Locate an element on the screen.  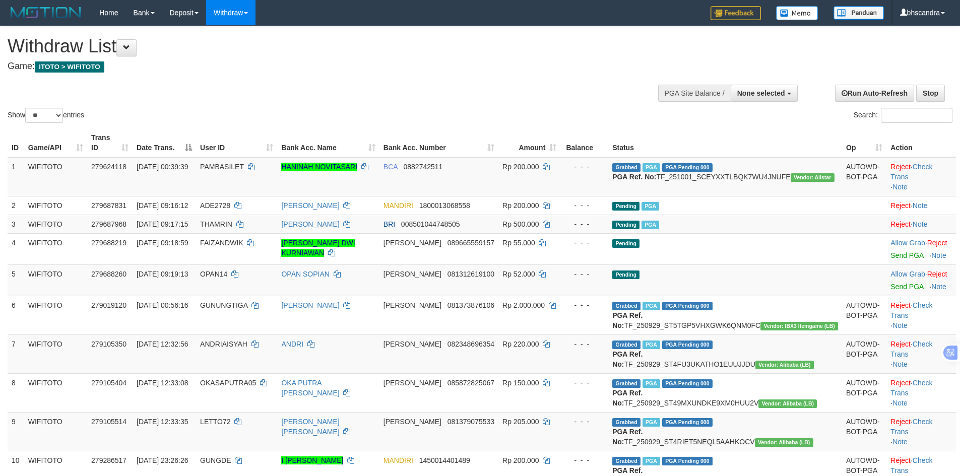
td: 9 is located at coordinates (16, 432).